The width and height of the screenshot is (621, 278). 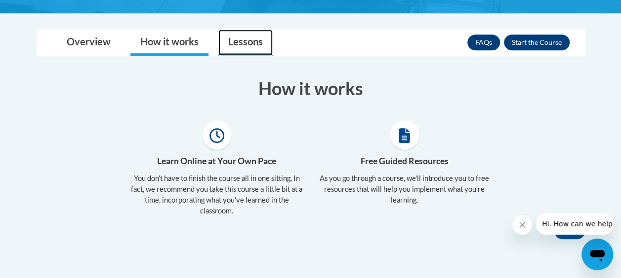 I want to click on span: Hi. How can we help?, so click(x=43, y=11).